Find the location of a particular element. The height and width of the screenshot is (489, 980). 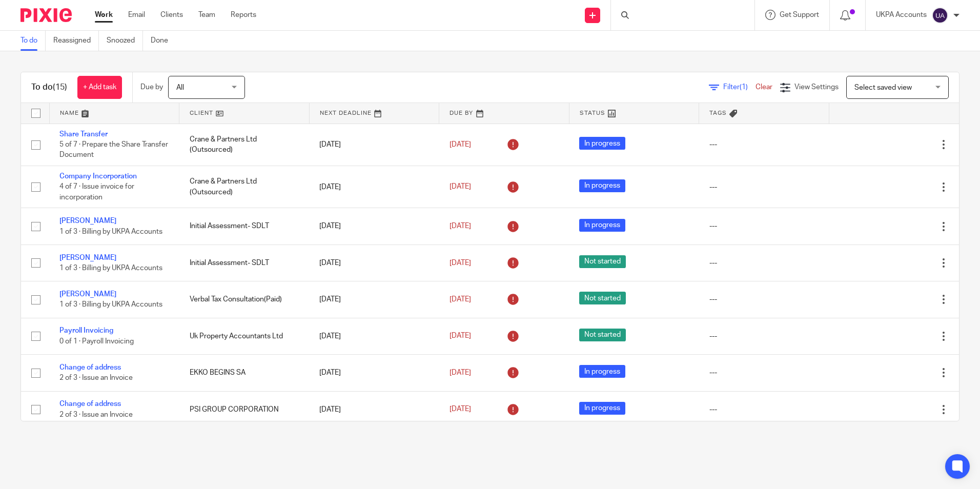

span: Filter is located at coordinates (739, 87).